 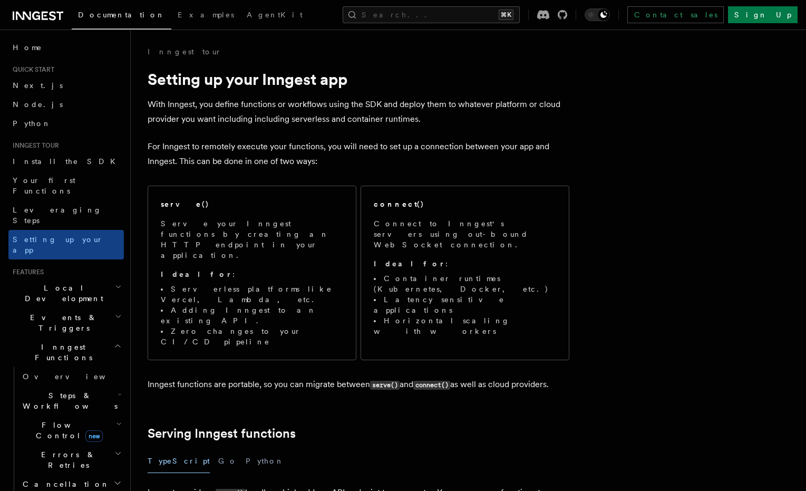 I want to click on a: Home, so click(x=66, y=47).